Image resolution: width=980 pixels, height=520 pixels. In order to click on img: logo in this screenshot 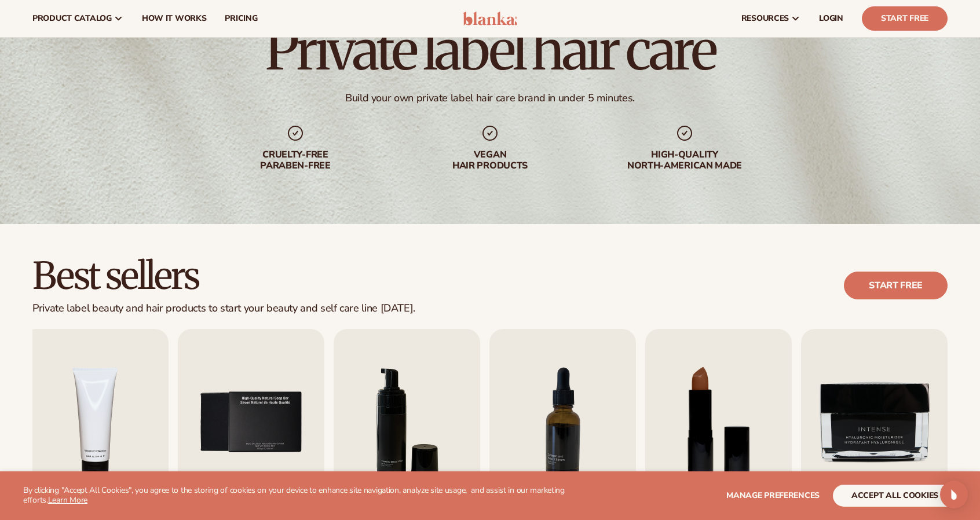, I will do `click(490, 18)`.